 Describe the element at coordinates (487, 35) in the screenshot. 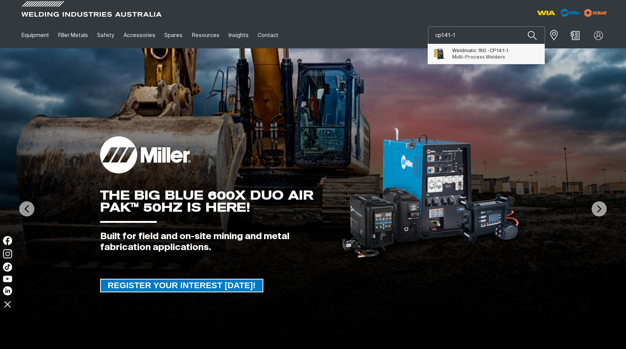

I see `input: Product name or item number...` at that location.